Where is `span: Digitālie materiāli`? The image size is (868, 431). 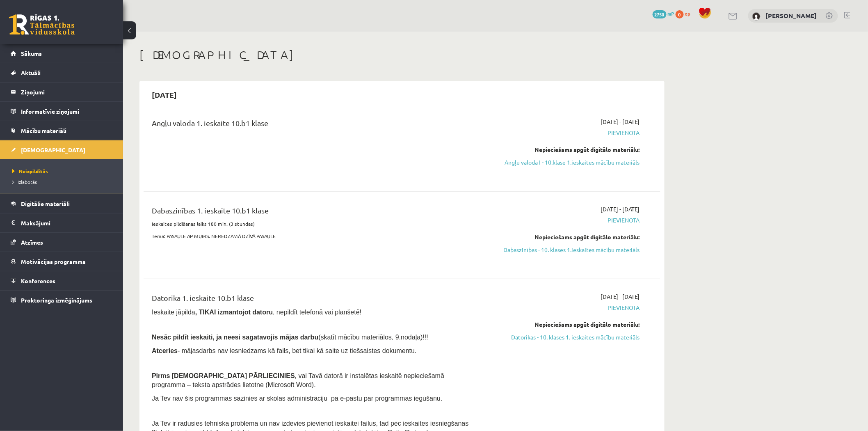 span: Digitālie materiāli is located at coordinates (45, 203).